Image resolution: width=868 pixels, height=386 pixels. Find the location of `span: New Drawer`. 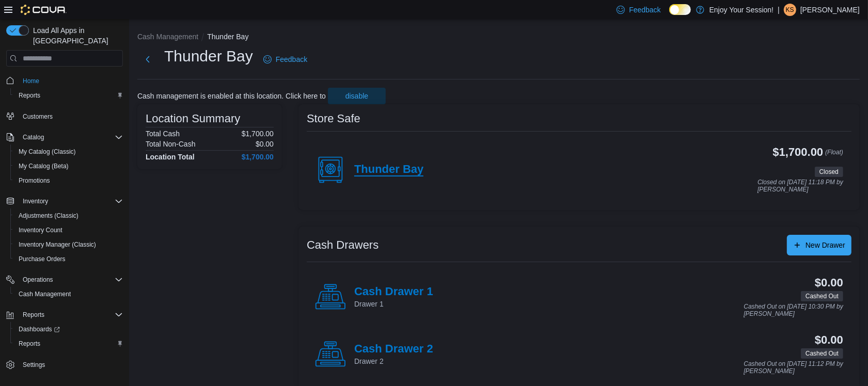

span: New Drawer is located at coordinates (825, 245).